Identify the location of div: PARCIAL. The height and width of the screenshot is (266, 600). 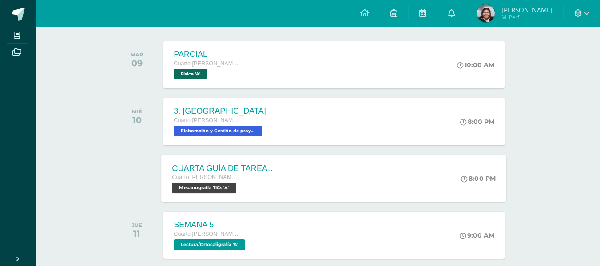
(207, 54).